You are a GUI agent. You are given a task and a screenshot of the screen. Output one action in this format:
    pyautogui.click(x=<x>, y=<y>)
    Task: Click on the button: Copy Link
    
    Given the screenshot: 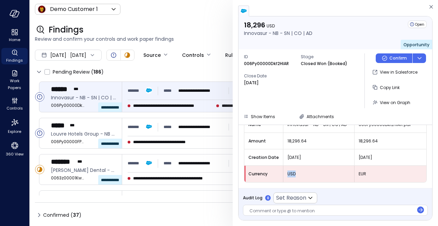 What is the action you would take?
    pyautogui.click(x=386, y=87)
    